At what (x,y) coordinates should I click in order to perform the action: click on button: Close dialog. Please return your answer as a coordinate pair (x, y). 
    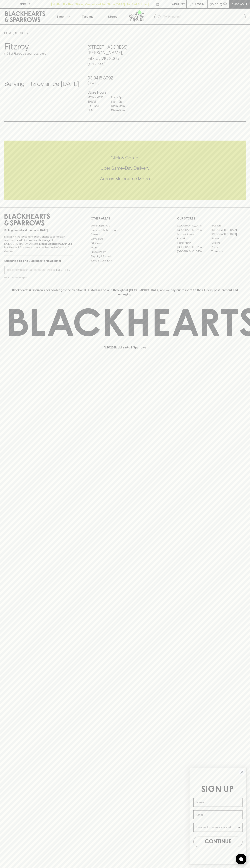
    Looking at the image, I should click on (242, 772).